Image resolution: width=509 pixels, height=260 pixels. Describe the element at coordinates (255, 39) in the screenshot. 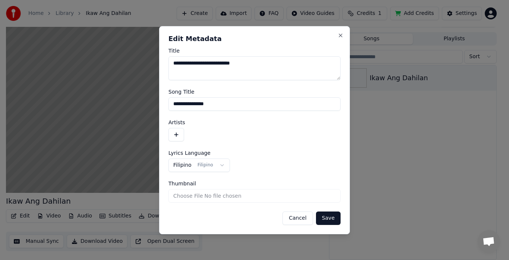

I see `h2: Edit Metadata` at that location.